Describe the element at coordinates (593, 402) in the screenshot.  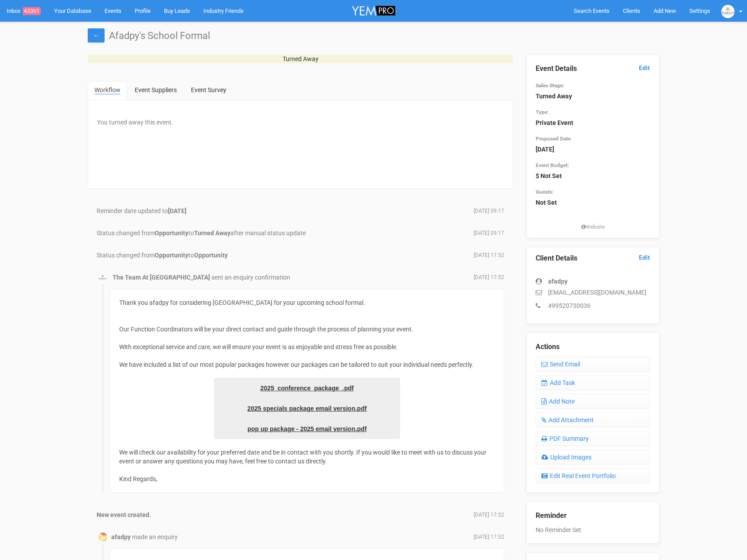
I see `a: Add Note` at that location.